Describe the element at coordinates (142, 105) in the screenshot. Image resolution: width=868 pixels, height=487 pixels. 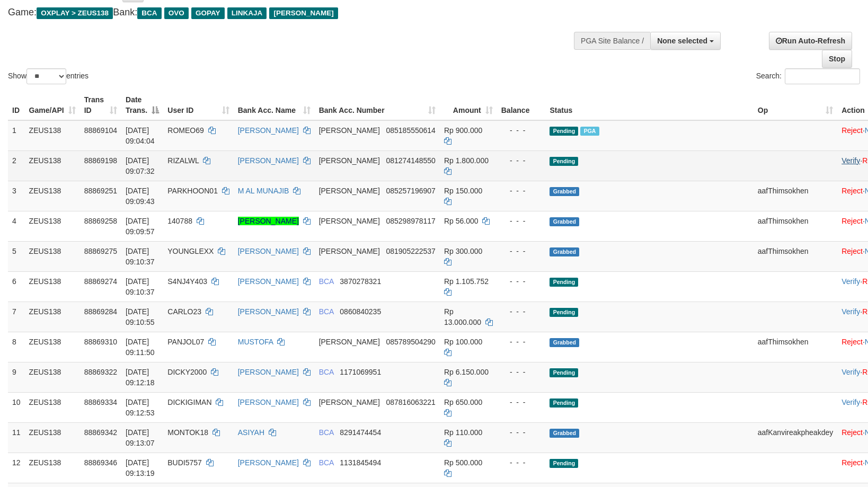
I see `th: Date Trans.: activate to sort column descending` at that location.